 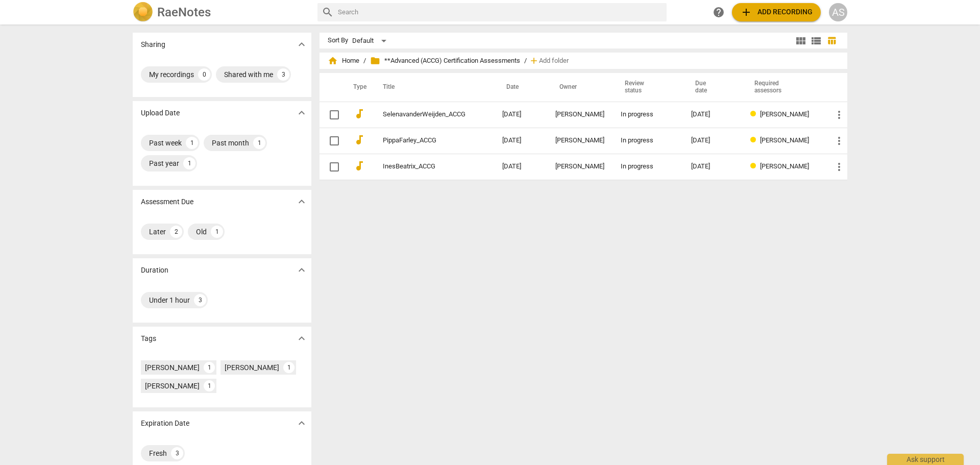 What do you see at coordinates (333, 61) in the screenshot?
I see `span: home` at bounding box center [333, 61].